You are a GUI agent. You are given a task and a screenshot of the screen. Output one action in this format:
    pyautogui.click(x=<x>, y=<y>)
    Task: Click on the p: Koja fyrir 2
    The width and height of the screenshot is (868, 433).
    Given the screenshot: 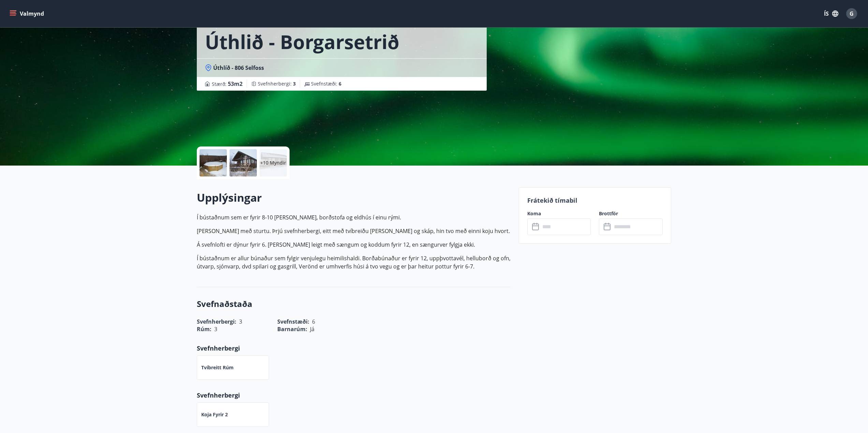 What is the action you would take?
    pyautogui.click(x=214, y=414)
    